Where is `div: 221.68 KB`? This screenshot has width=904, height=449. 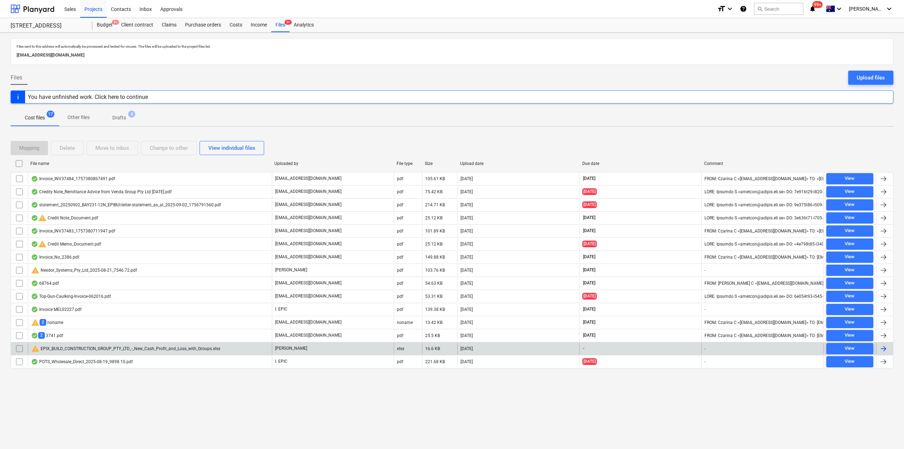
div: 221.68 KB is located at coordinates (435, 362).